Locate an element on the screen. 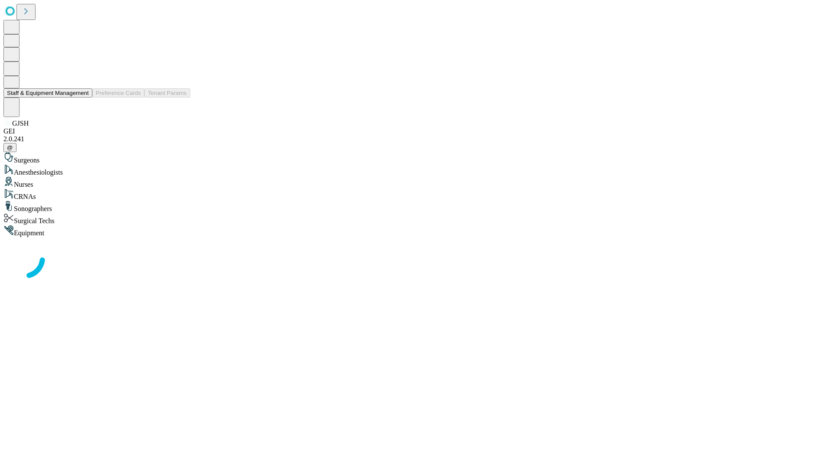 The height and width of the screenshot is (468, 832). span: GJSH is located at coordinates (20, 123).